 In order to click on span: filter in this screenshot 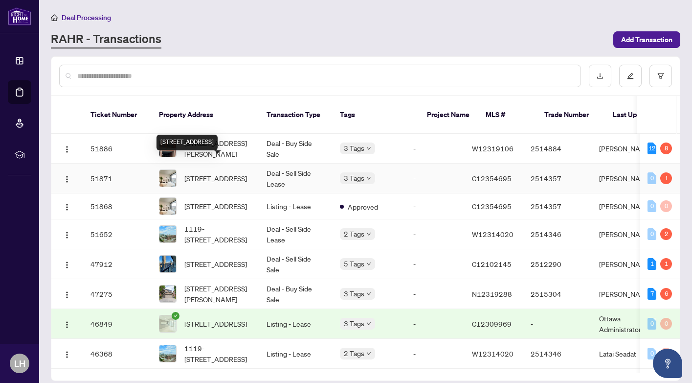, I will do `click(661, 76)`.